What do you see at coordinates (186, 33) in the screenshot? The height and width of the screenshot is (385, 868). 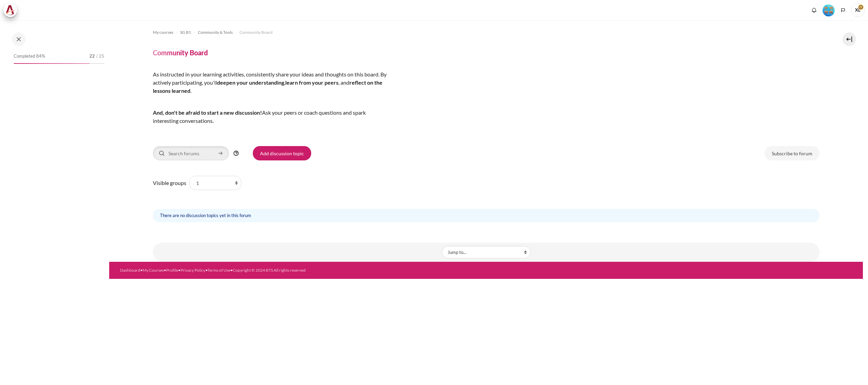 I see `span: SG B1` at bounding box center [186, 33].